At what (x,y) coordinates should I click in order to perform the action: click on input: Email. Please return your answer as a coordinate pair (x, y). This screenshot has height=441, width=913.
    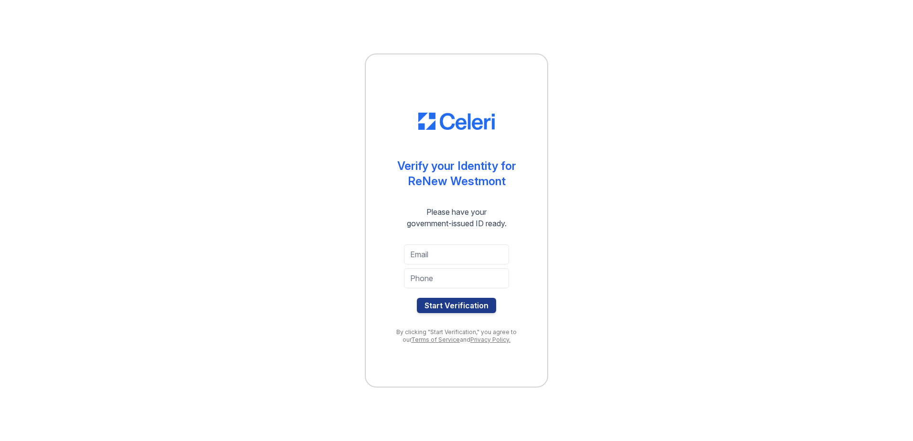
    Looking at the image, I should click on (457, 255).